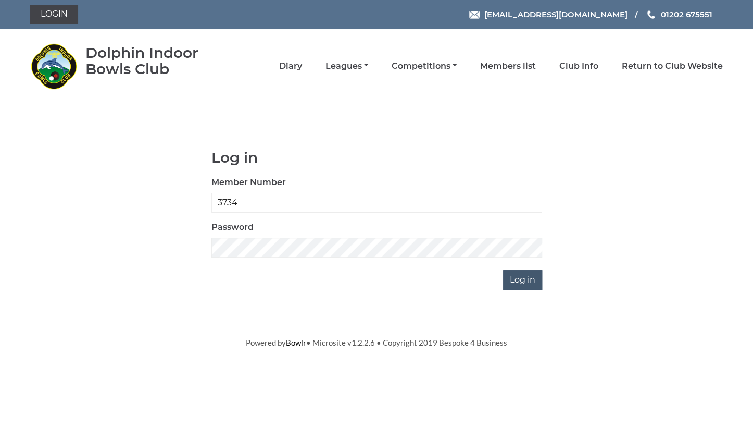 This screenshot has height=439, width=753. What do you see at coordinates (651, 15) in the screenshot?
I see `img: Phone us` at bounding box center [651, 15].